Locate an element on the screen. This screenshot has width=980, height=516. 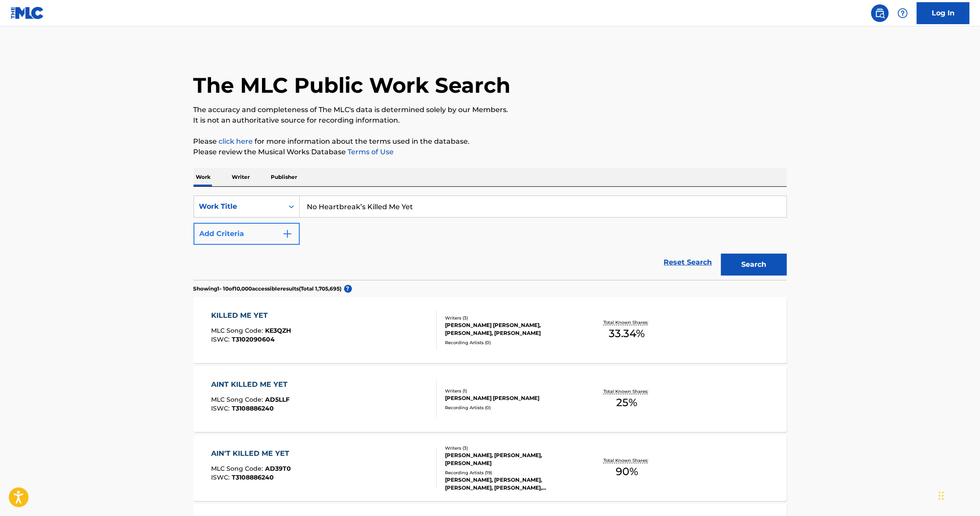
span: 90 % is located at coordinates (627, 472).